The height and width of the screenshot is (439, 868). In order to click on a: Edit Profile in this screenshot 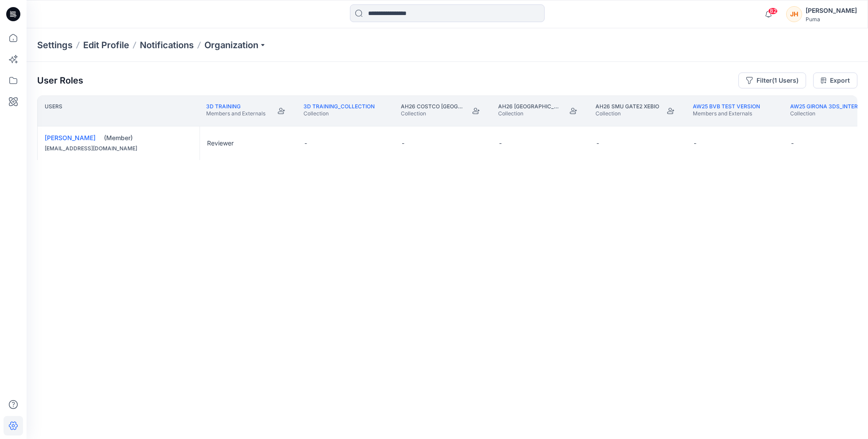, I will do `click(106, 45)`.